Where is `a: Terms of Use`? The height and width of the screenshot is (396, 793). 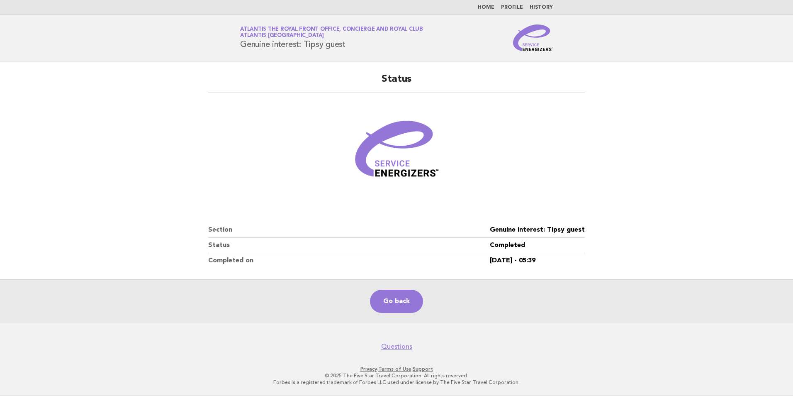 a: Terms of Use is located at coordinates (395, 369).